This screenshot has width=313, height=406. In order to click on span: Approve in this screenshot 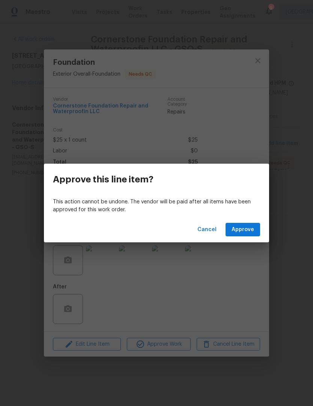, I will do `click(243, 230)`.